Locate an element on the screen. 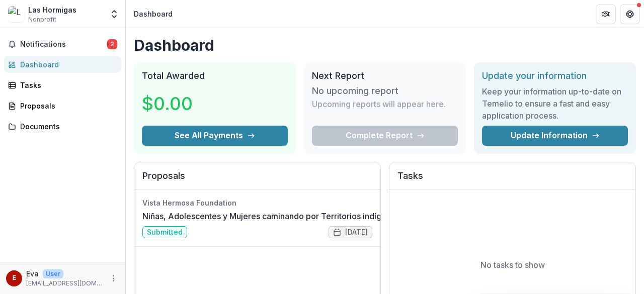 This screenshot has height=294, width=644. div: Proposals is located at coordinates (67, 105).